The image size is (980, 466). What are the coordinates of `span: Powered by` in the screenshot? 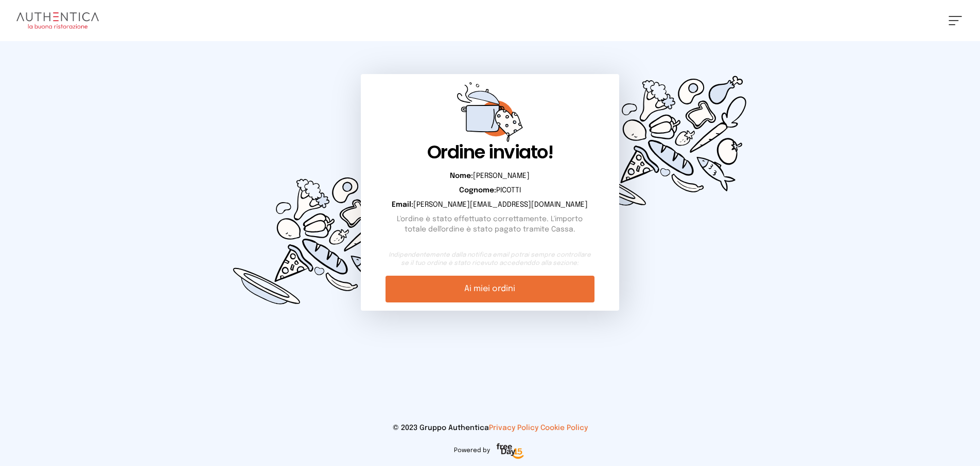 It's located at (472, 450).